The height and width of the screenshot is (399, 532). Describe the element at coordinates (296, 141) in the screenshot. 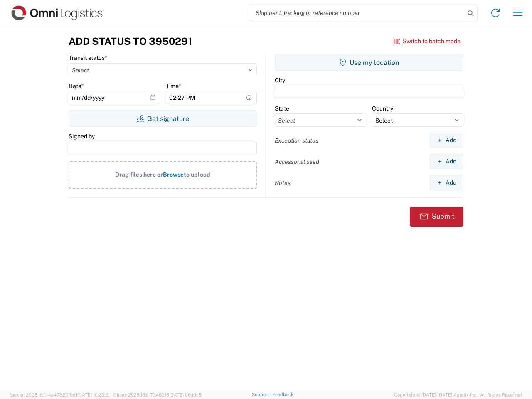

I see `label: Exception status` at that location.